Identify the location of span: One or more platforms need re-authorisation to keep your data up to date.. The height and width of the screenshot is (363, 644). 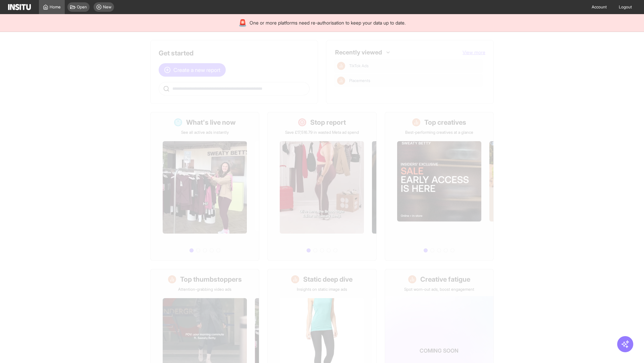
(327, 23).